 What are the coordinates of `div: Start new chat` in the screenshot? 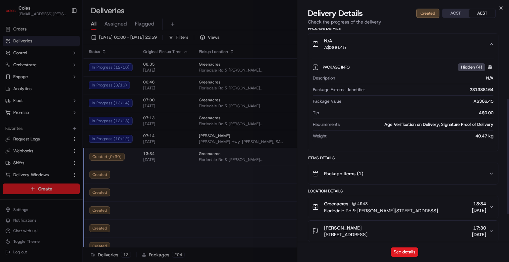 It's located at (66, 67).